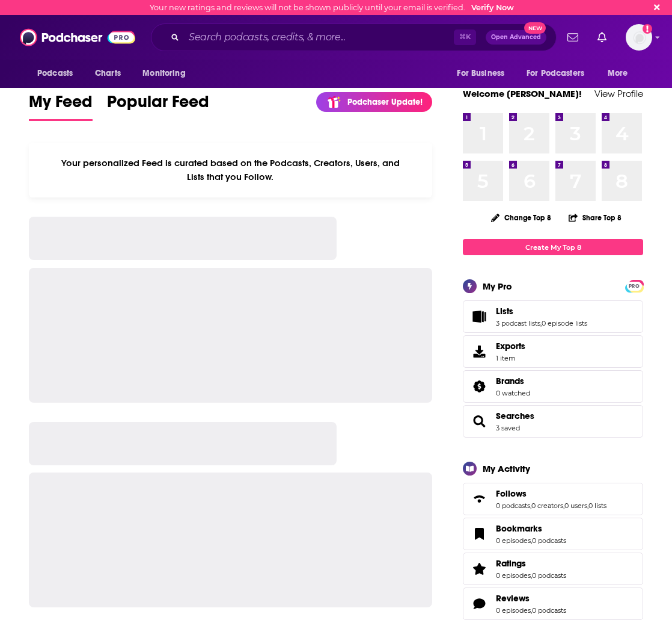 This screenshot has height=620, width=672. I want to click on span: More, so click(618, 74).